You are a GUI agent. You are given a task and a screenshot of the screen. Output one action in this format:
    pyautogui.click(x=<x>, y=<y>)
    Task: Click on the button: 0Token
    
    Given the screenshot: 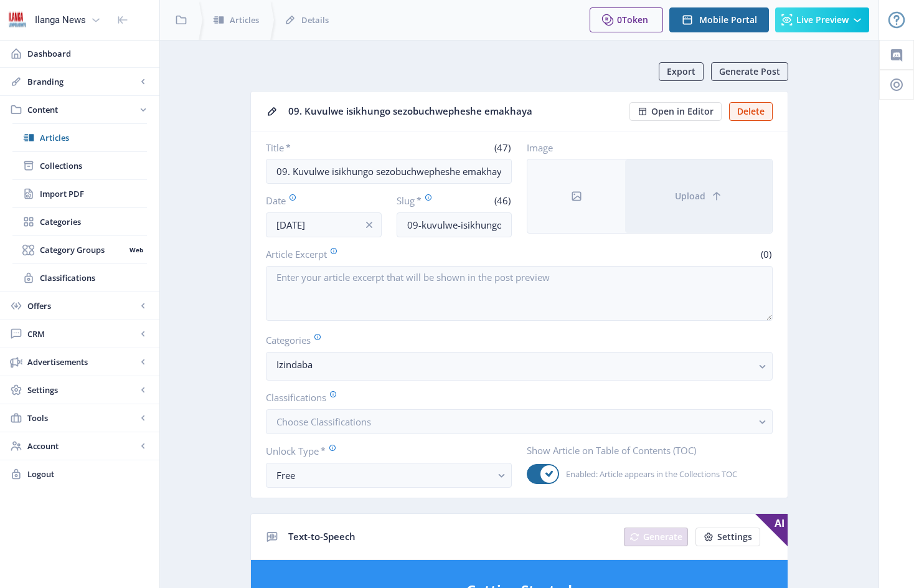 What is the action you would take?
    pyautogui.click(x=626, y=20)
    